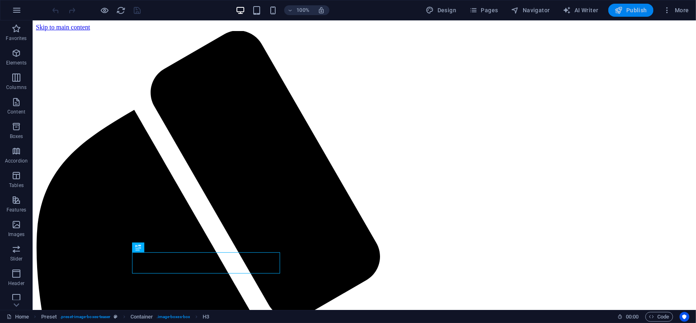 The width and height of the screenshot is (696, 323). What do you see at coordinates (676, 10) in the screenshot?
I see `button: More` at bounding box center [676, 10].